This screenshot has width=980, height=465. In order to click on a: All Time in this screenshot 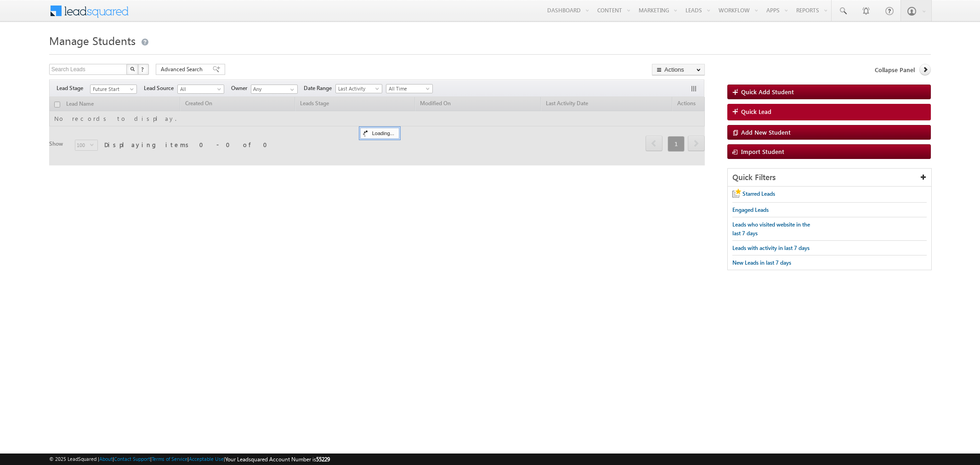, I will do `click(410, 88)`.